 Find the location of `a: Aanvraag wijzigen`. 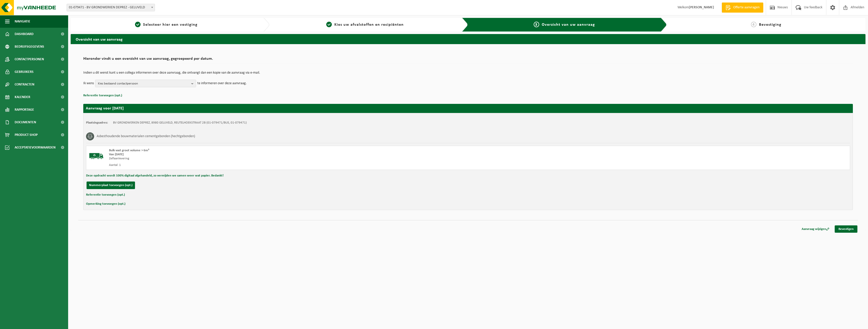

a: Aanvraag wijzigen is located at coordinates (816, 229).